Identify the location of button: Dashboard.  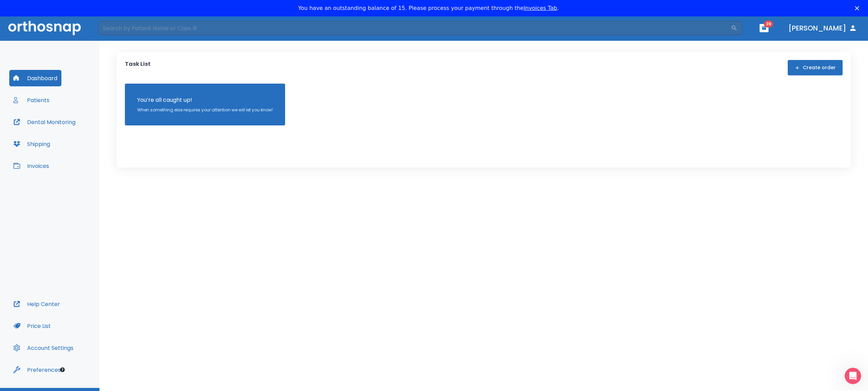
(36, 78).